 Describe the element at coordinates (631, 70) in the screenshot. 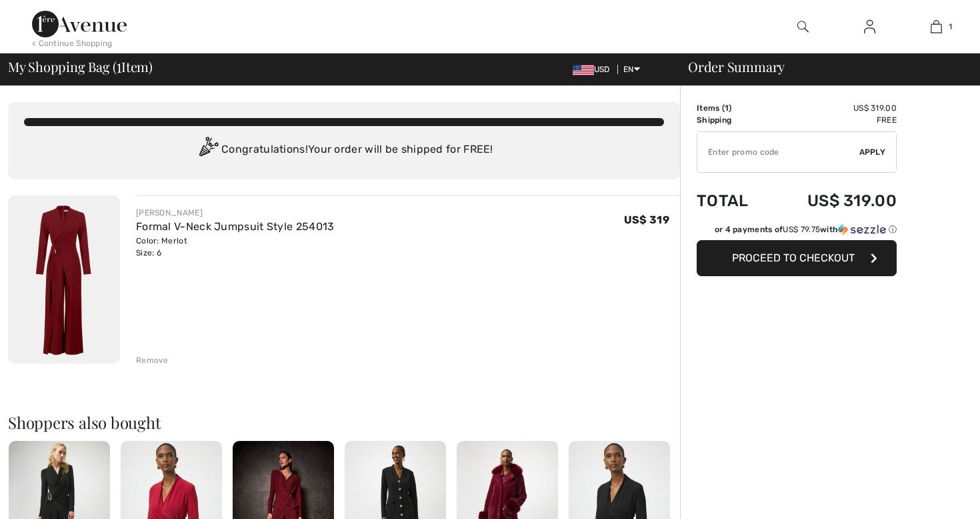

I see `span: EN` at that location.